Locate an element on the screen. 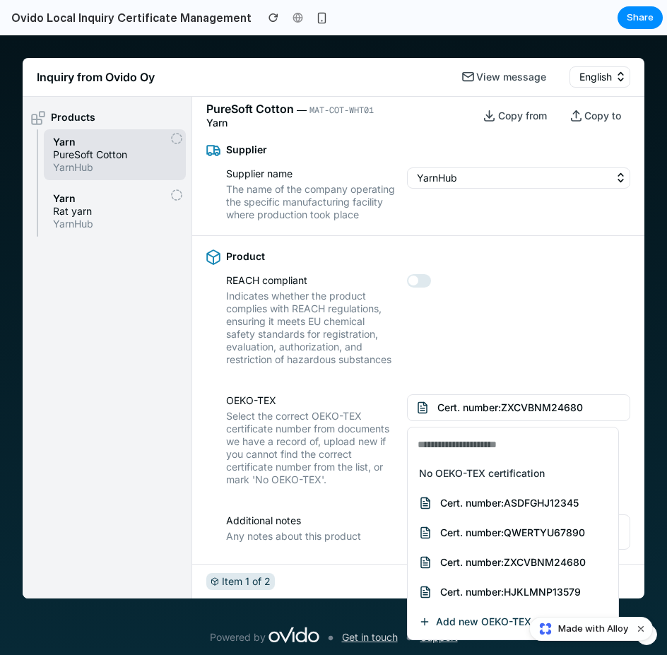 This screenshot has width=667, height=655. a: Made with Alloy is located at coordinates (579, 629).